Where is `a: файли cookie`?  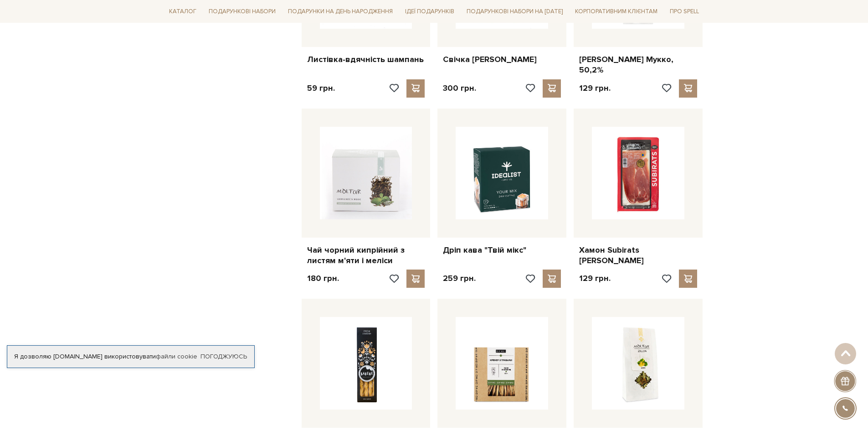 a: файли cookie is located at coordinates (176, 356).